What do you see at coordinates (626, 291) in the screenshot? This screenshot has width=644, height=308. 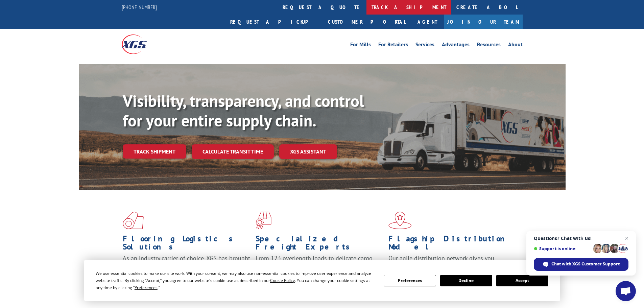 I see `div: Open chat` at bounding box center [626, 291].